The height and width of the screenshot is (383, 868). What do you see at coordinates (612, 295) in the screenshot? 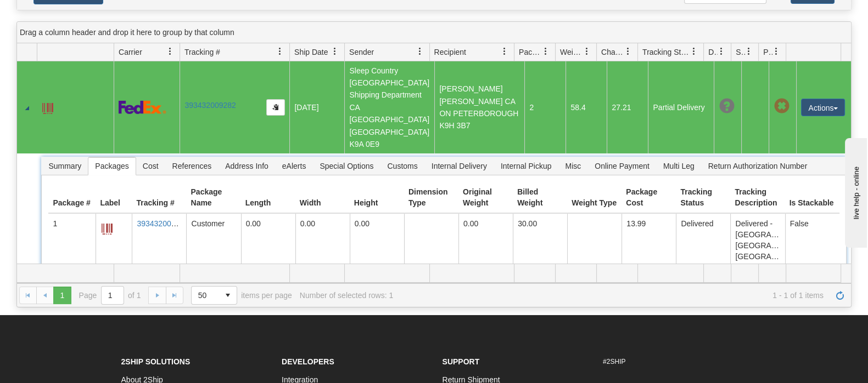
I see `span: 1 - 1 of 1 items` at bounding box center [612, 295].